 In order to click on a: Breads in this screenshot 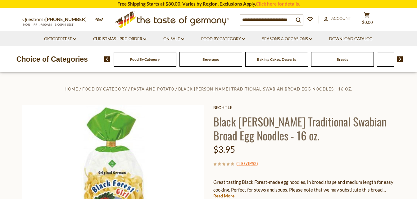, I will do `click(342, 59)`.